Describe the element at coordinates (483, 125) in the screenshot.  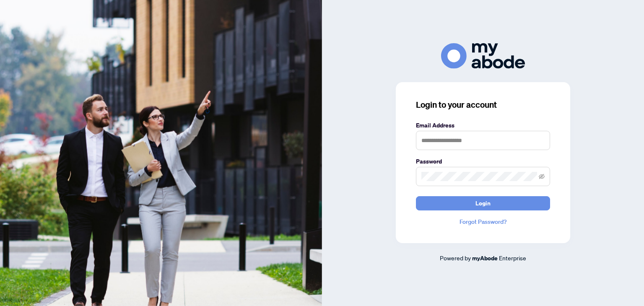
I see `label: Email Address` at that location.